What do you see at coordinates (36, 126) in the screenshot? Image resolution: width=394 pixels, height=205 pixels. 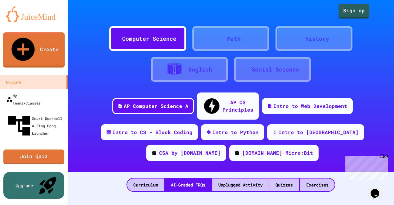 I see `div: Smart Doorbell & Ping Pong Launcher` at bounding box center [36, 126].